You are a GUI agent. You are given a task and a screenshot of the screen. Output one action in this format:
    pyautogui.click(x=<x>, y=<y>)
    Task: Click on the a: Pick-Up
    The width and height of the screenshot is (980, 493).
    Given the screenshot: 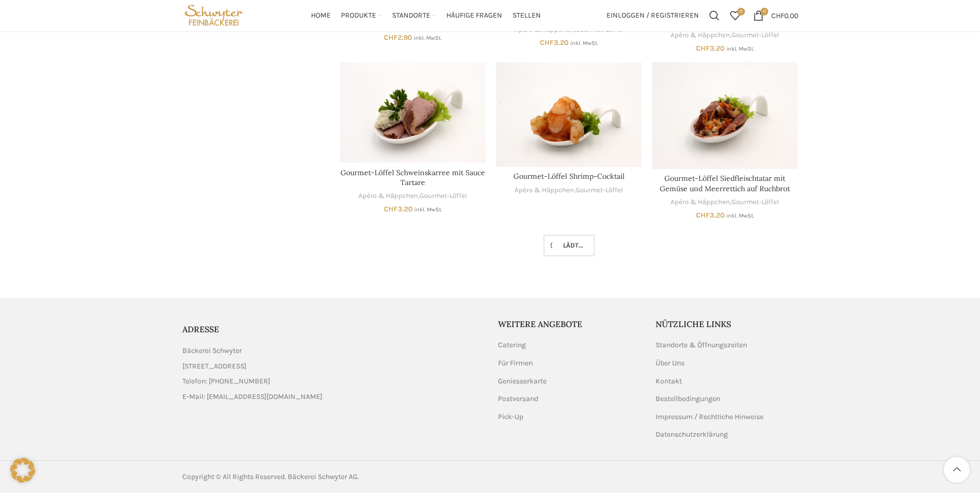 What is the action you would take?
    pyautogui.click(x=511, y=417)
    